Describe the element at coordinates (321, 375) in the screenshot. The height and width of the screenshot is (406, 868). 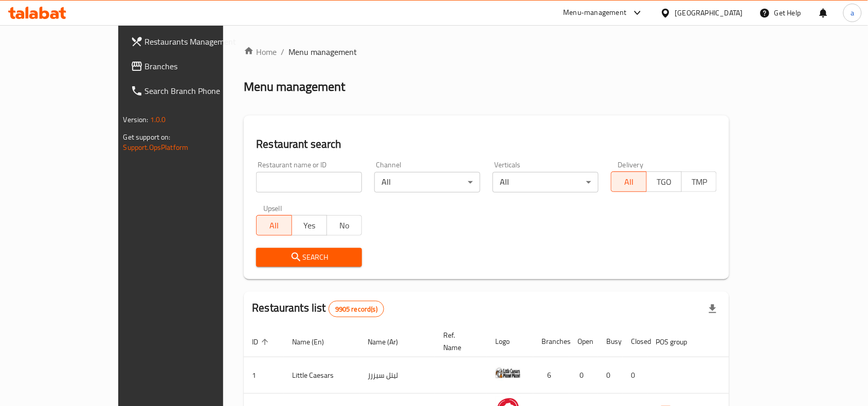
I see `td: Little Caesars` at that location.